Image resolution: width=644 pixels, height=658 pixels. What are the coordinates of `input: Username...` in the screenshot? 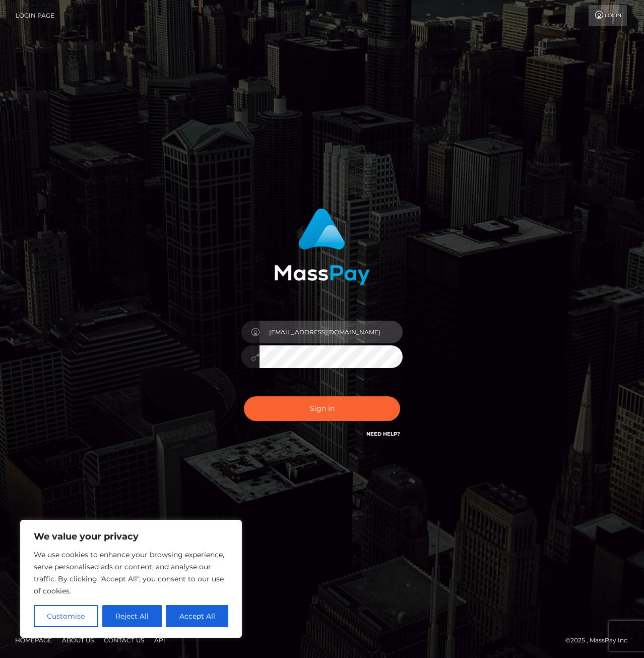 It's located at (331, 331).